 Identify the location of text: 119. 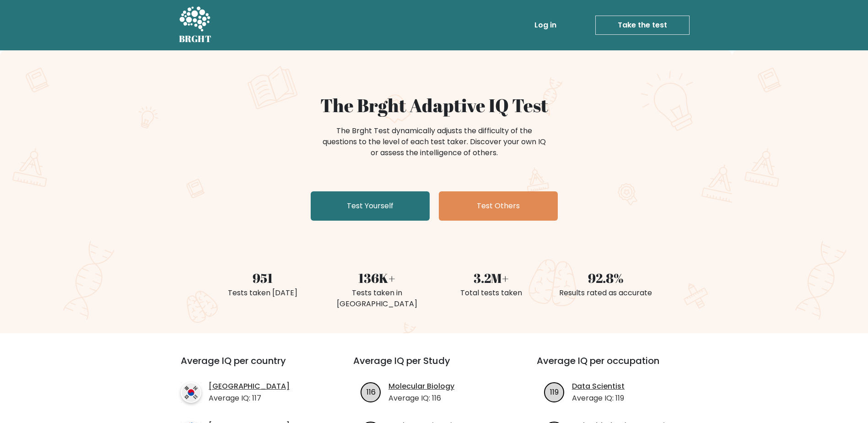
(554, 391).